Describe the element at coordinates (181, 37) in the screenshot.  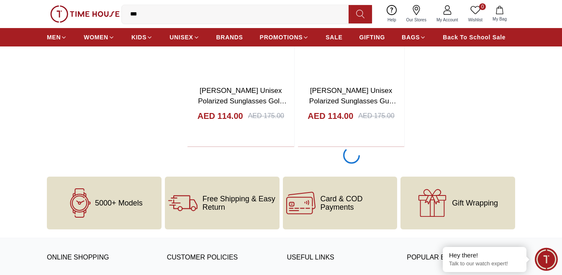
I see `span: UNISEX` at that location.